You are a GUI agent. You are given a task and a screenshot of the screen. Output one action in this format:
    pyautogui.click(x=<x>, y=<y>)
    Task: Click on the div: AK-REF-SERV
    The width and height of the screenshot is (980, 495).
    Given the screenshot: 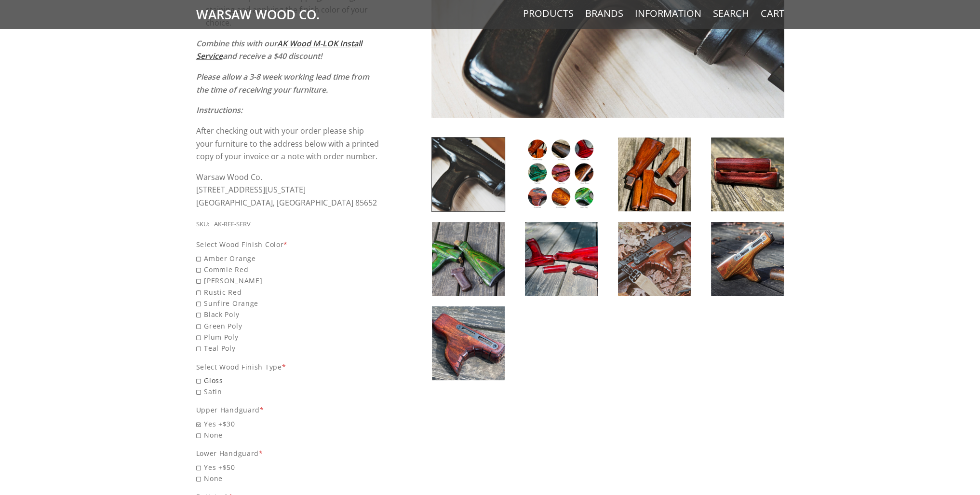 What is the action you would take?
    pyautogui.click(x=232, y=224)
    